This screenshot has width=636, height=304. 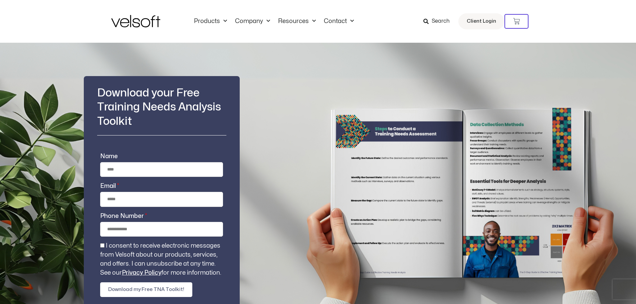 I want to click on span: Client Login, so click(x=481, y=21).